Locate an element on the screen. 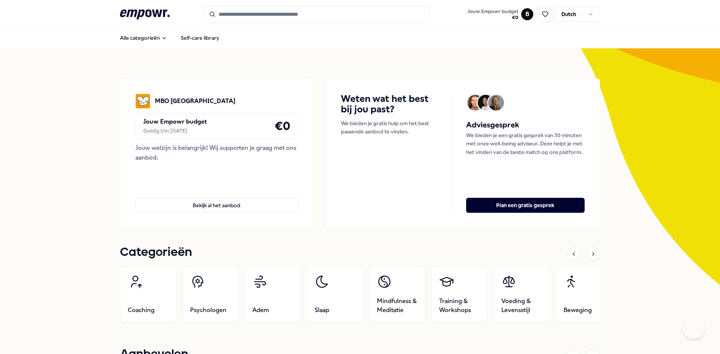 This screenshot has height=354, width=720. a: Jouw Empowr budget€0 is located at coordinates (493, 14).